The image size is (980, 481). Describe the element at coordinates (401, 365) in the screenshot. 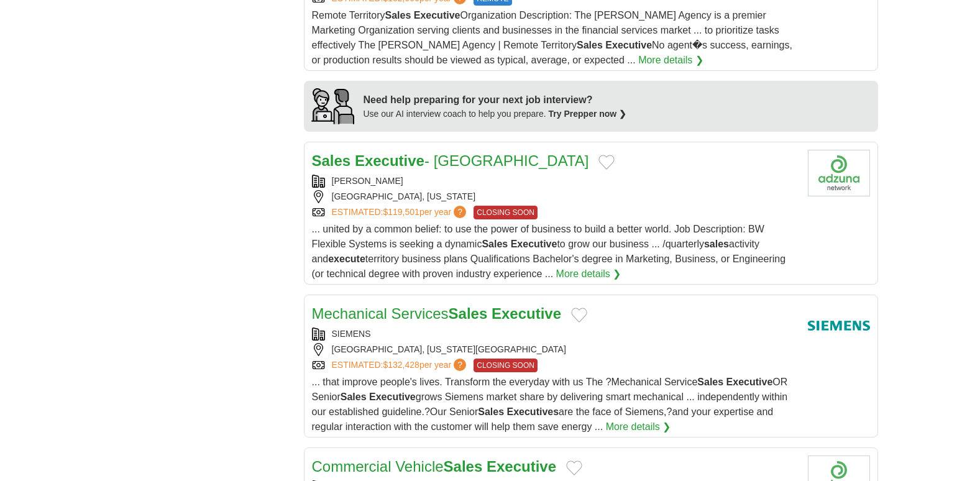

I see `a: ESTIMATED:$132,428per year?` at that location.